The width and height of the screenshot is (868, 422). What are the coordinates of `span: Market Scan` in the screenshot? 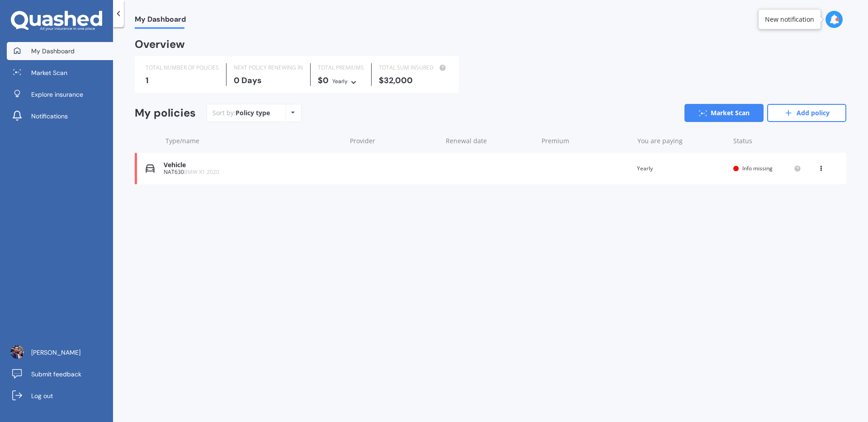 It's located at (49, 73).